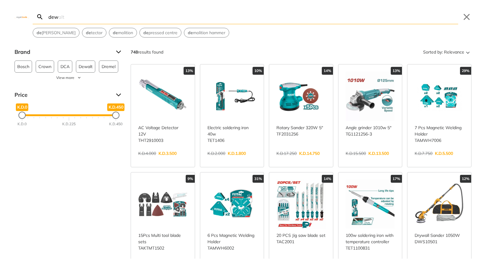 The image size is (486, 278). Describe the element at coordinates (123, 33) in the screenshot. I see `div: Suggestion: demolition` at that location.